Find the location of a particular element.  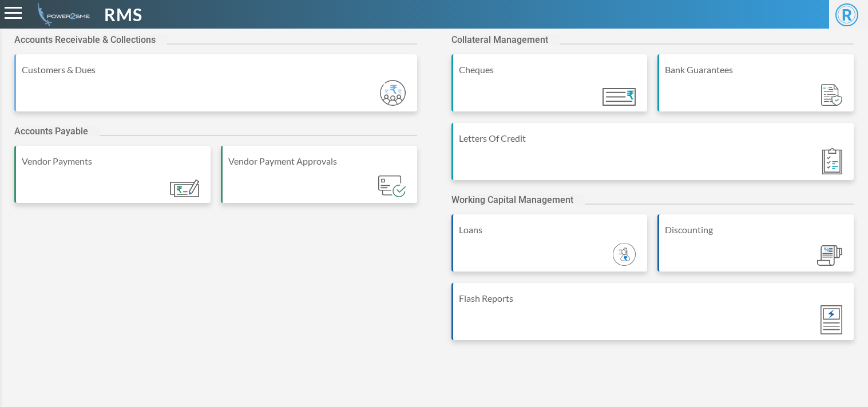

span: R is located at coordinates (846, 15).